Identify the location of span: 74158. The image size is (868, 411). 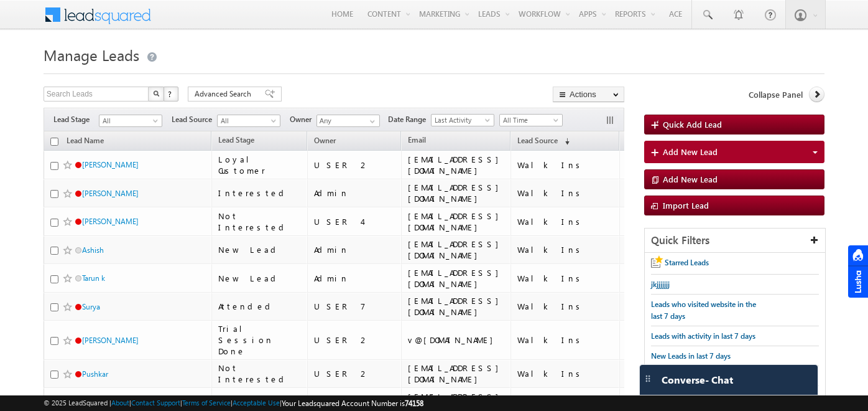
(414, 403).